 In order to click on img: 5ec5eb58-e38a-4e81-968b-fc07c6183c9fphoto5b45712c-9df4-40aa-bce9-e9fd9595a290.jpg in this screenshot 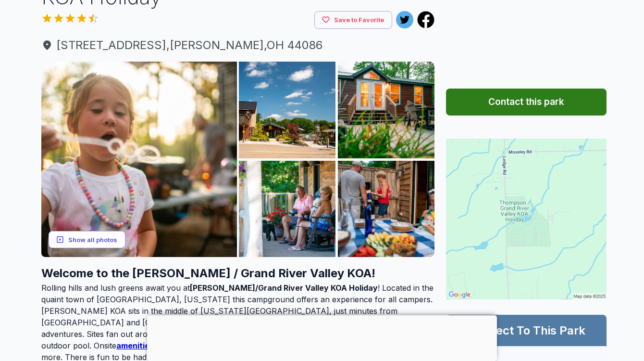, I will do `click(287, 110)`.